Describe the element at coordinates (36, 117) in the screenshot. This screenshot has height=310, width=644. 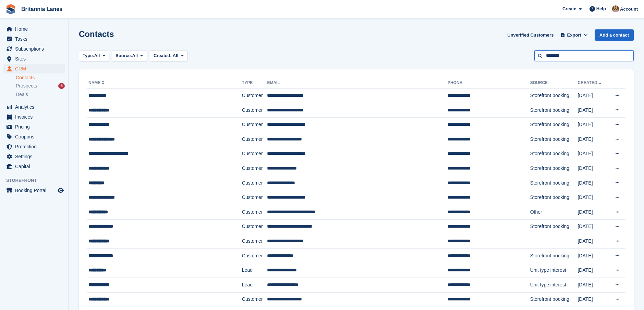
I see `span: Invoices` at that location.